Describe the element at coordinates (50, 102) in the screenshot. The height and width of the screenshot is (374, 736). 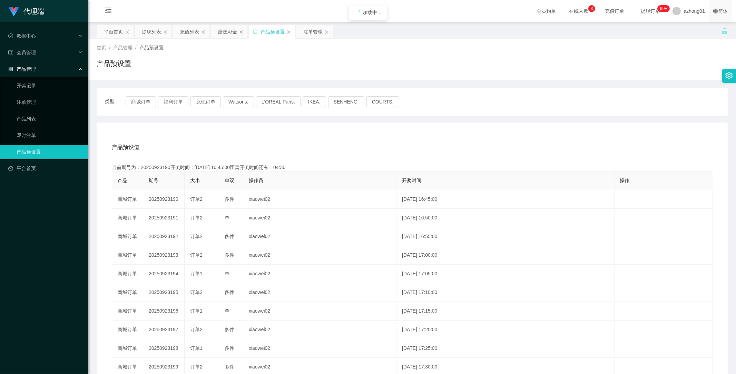
I see `a: 注单管理` at that location.